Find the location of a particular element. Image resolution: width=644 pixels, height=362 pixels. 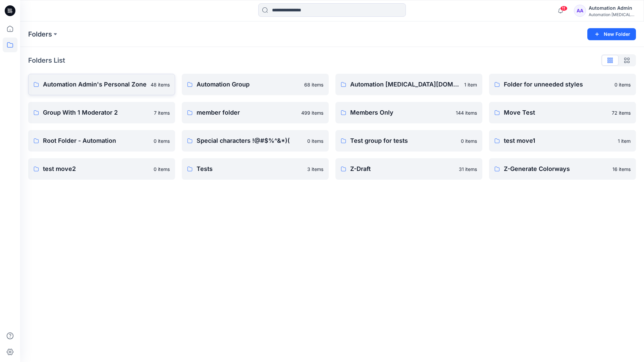

p: Special characters !@#$%^&*)( is located at coordinates (250, 141).